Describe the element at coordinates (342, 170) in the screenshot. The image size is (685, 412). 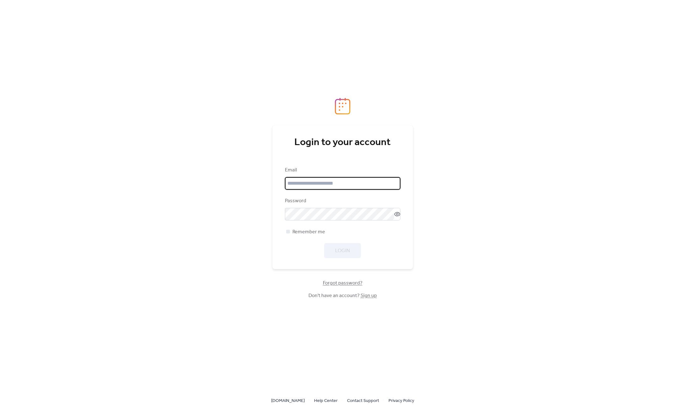
I see `div: Email` at that location.